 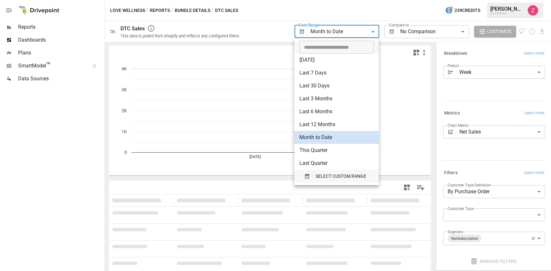 What do you see at coordinates (337, 112) in the screenshot?
I see `li: Last 6 Months` at bounding box center [337, 112].